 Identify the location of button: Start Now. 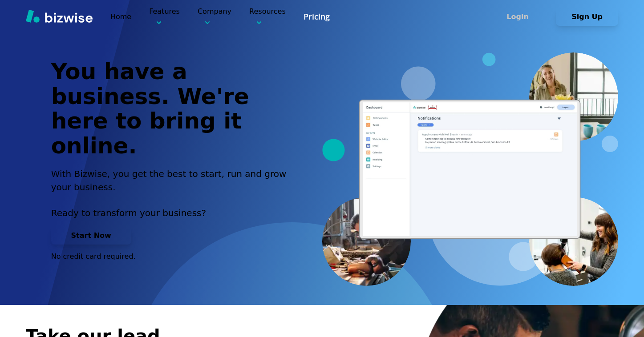
(91, 236).